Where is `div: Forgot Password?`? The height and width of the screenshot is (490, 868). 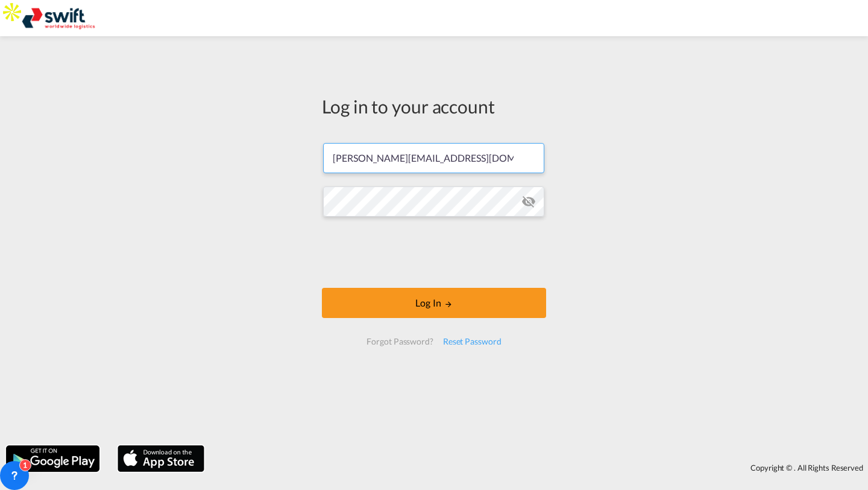 div: Forgot Password? is located at coordinates (400, 342).